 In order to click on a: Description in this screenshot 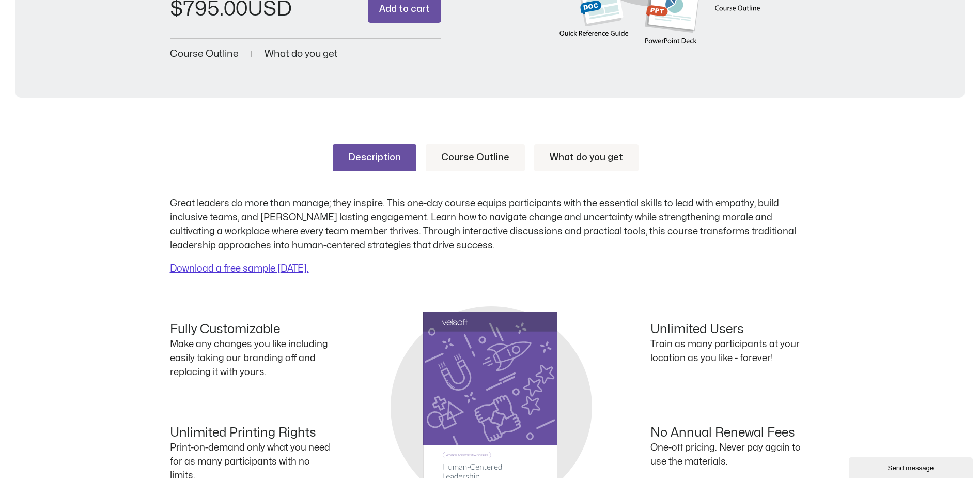, I will do `click(374, 158)`.